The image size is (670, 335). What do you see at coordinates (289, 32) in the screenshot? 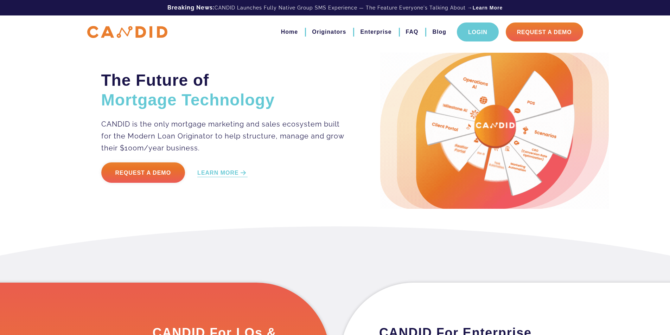
I see `a: Home` at bounding box center [289, 32].